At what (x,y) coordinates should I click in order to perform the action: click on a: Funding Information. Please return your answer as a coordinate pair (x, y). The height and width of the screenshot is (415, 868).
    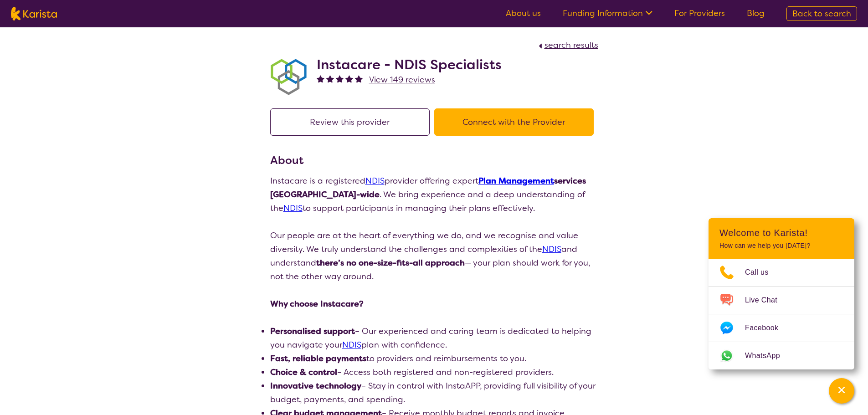
    Looking at the image, I should click on (608, 13).